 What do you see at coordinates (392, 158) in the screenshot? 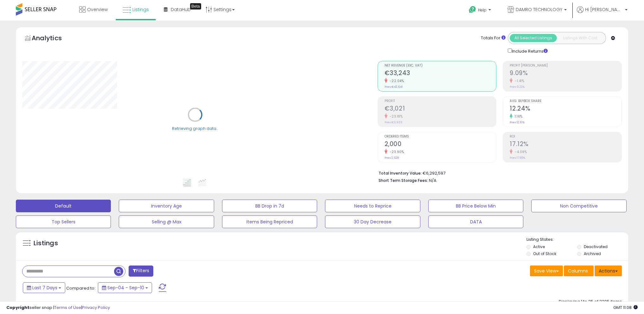
I see `small: Prev: 2,628` at bounding box center [392, 158].